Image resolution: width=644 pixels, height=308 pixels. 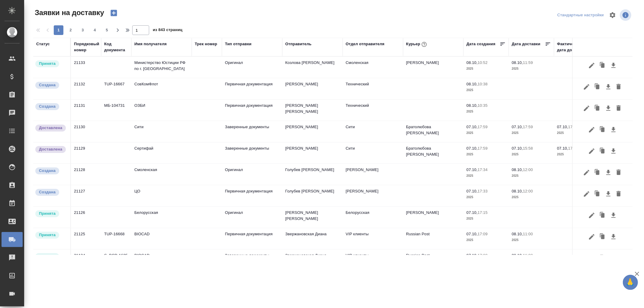 What do you see at coordinates (116, 47) in the screenshot?
I see `div: Код документа` at bounding box center [116, 47].